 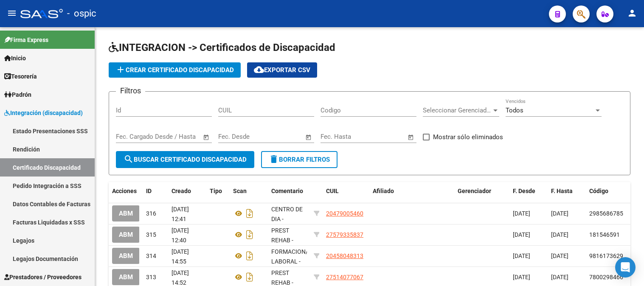 What do you see at coordinates (81, 14) in the screenshot?
I see `span: - ospic` at bounding box center [81, 14].